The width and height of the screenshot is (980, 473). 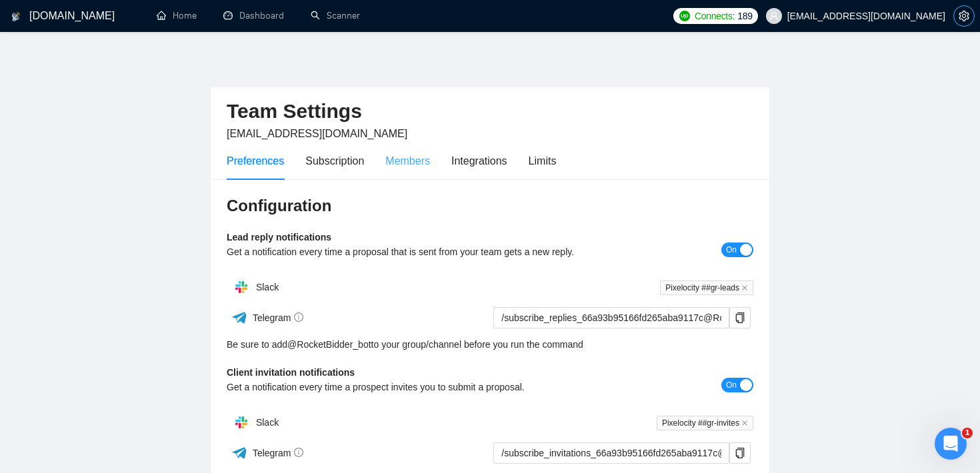 What do you see at coordinates (685, 16) in the screenshot?
I see `img: upwork-logo.png` at bounding box center [685, 16].